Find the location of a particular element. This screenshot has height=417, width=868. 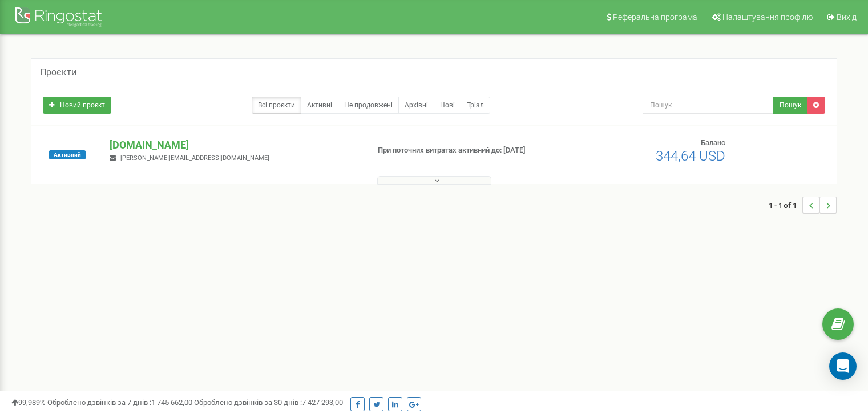

button: Пошук is located at coordinates (790, 105).